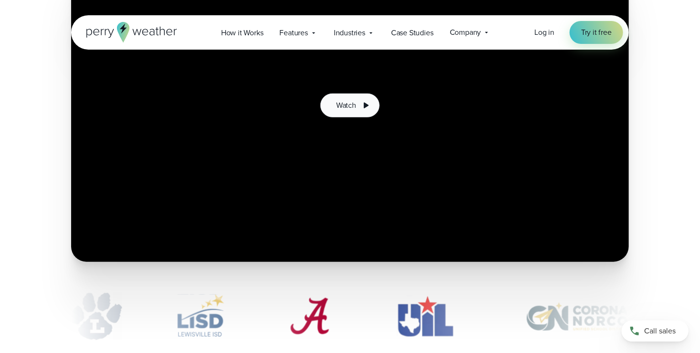 The height and width of the screenshot is (353, 700). I want to click on span: Call sales, so click(660, 331).